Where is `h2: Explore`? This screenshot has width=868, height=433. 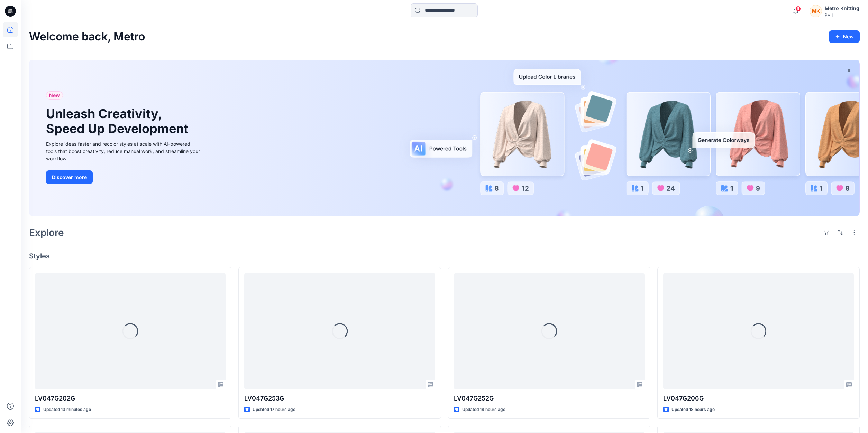 h2: Explore is located at coordinates (46, 232).